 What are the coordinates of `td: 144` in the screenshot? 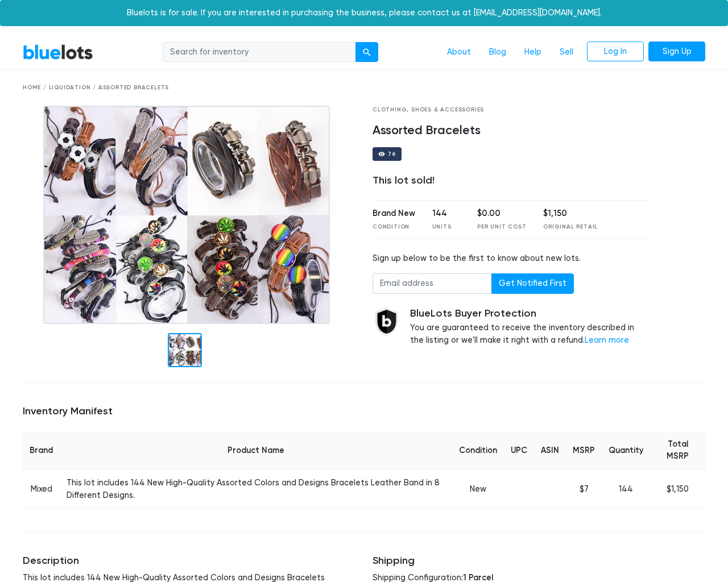 It's located at (626, 489).